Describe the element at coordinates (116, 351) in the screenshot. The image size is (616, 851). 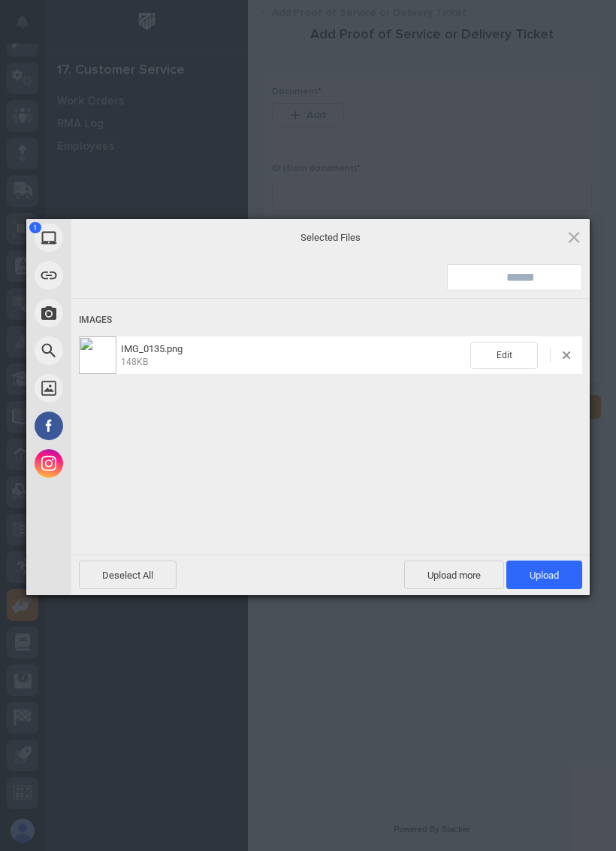
I see `div: Web Search` at that location.